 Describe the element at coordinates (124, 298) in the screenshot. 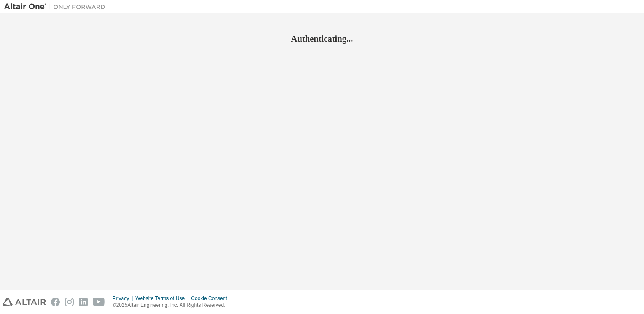

I see `div: Privacy` at that location.